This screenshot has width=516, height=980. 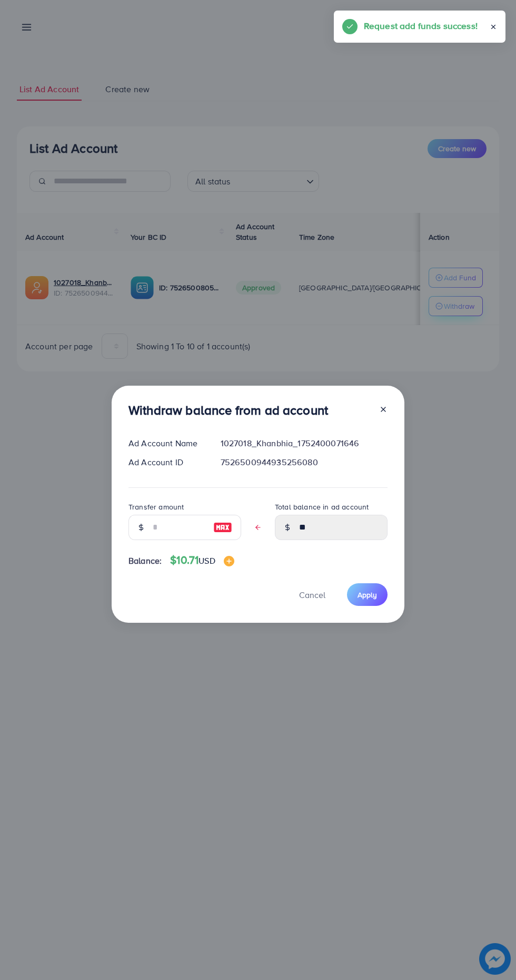 What do you see at coordinates (304, 443) in the screenshot?
I see `div: 1027018_Khanbhia_1752400071646` at bounding box center [304, 443].